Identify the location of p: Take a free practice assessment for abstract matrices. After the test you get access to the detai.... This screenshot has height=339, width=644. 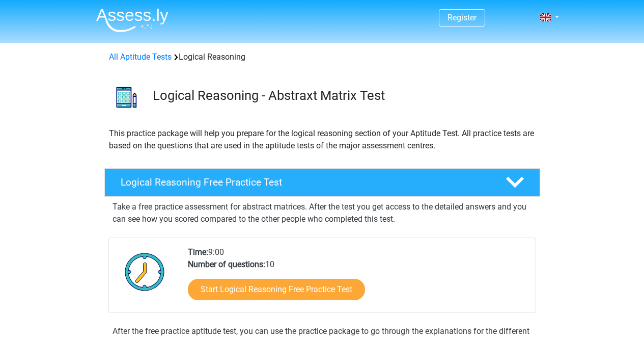
(322, 213).